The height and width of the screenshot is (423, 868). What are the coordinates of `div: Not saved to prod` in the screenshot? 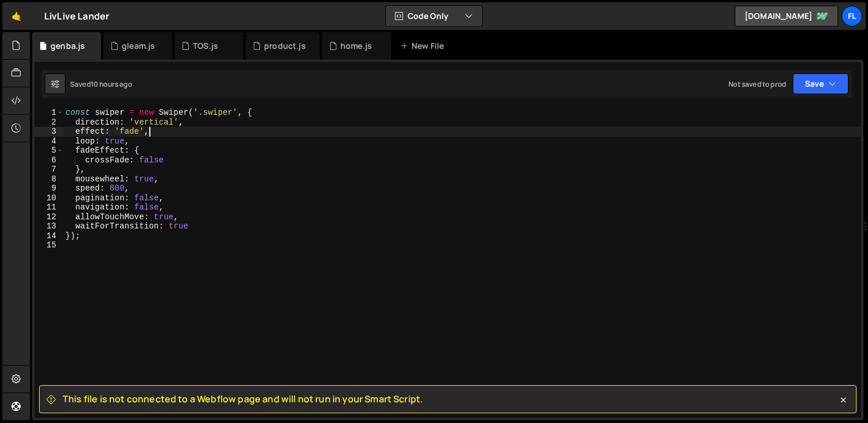 It's located at (757, 83).